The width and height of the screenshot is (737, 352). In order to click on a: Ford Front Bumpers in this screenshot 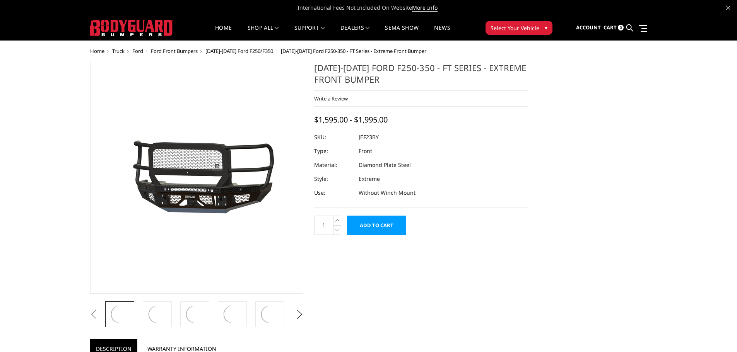, I will do `click(174, 51)`.